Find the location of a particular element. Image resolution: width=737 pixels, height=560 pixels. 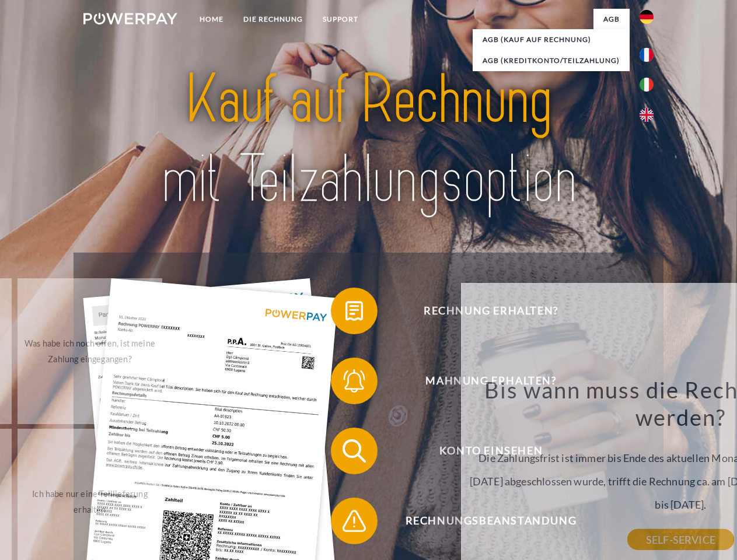

img: it is located at coordinates (647, 84).